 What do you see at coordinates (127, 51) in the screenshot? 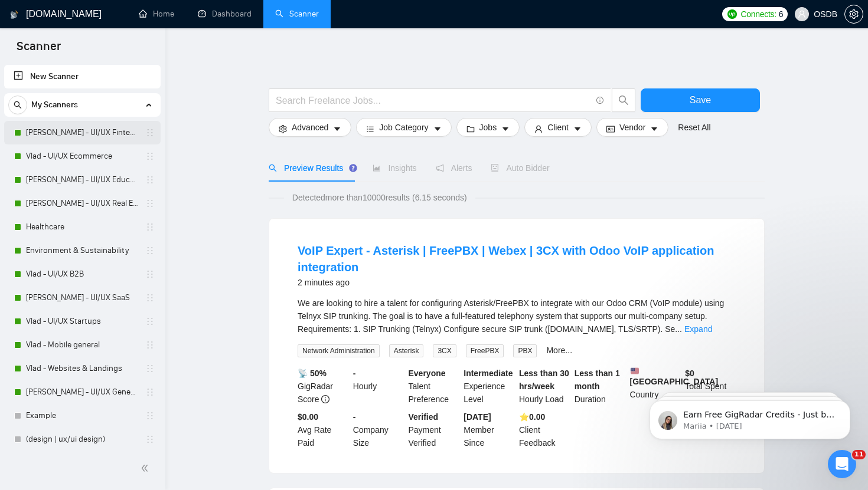
I see `p: Message from Mariia, sent 1w ago` at bounding box center [127, 51].